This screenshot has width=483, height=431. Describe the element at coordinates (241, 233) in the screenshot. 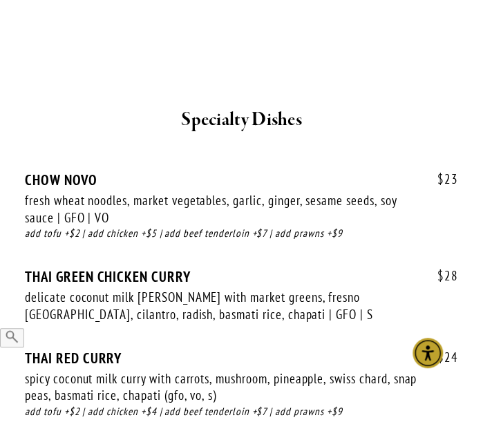

I see `div: add tofu +$2 | add chicken +$5 | add beef tenderloin +$7 | add prawns +$9` at that location.